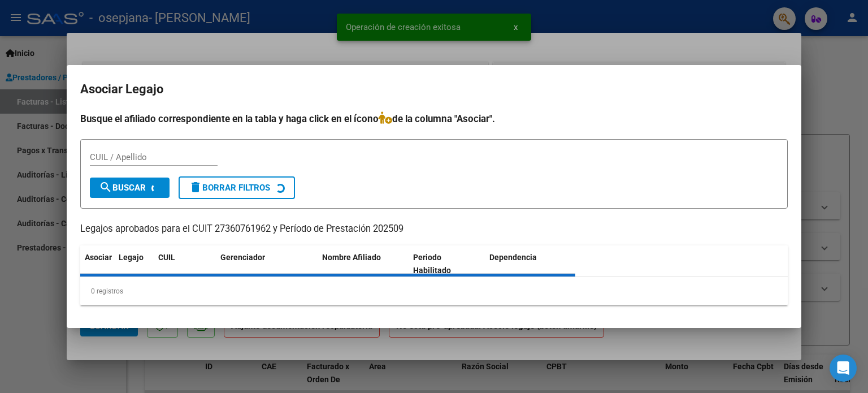  Describe the element at coordinates (122, 188) in the screenshot. I see `span: Buscar` at that location.